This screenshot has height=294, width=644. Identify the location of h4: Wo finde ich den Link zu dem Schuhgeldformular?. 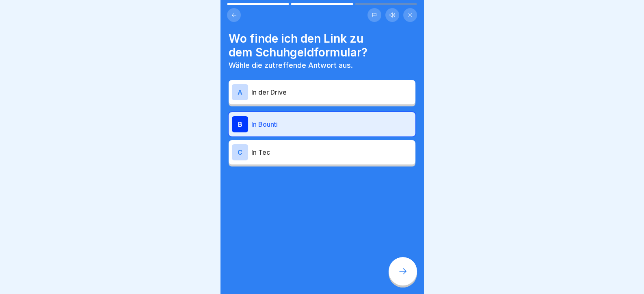
(322, 46).